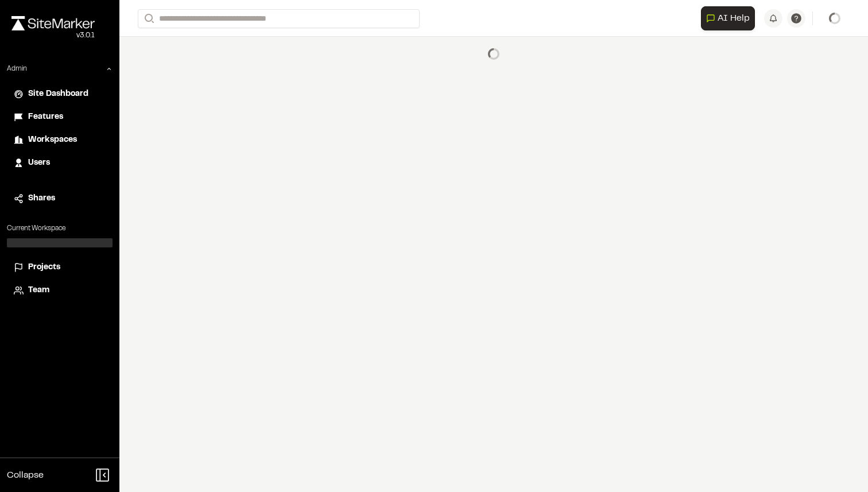 The width and height of the screenshot is (868, 492). I want to click on a: Site Dashboard, so click(59, 94).